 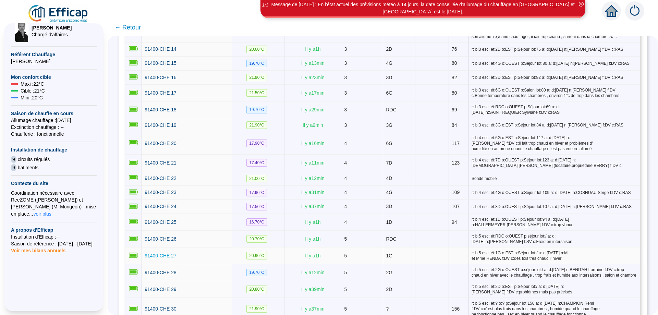 I want to click on span: Il y a 17 min, so click(x=313, y=93).